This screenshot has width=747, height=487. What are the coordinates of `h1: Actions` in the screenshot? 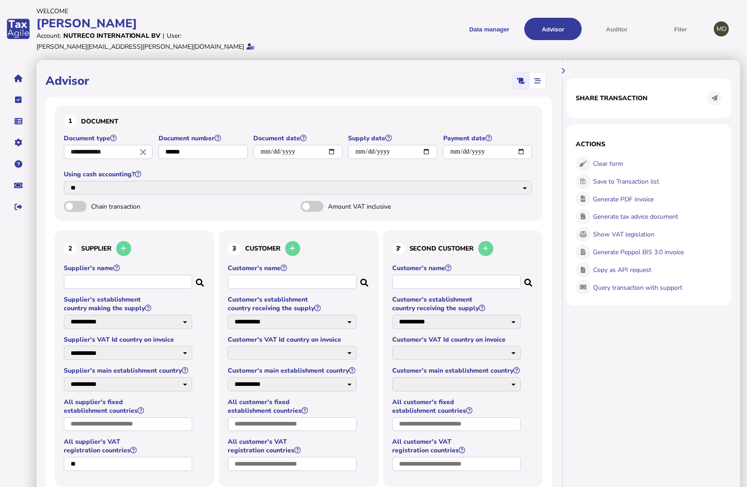 It's located at (649, 144).